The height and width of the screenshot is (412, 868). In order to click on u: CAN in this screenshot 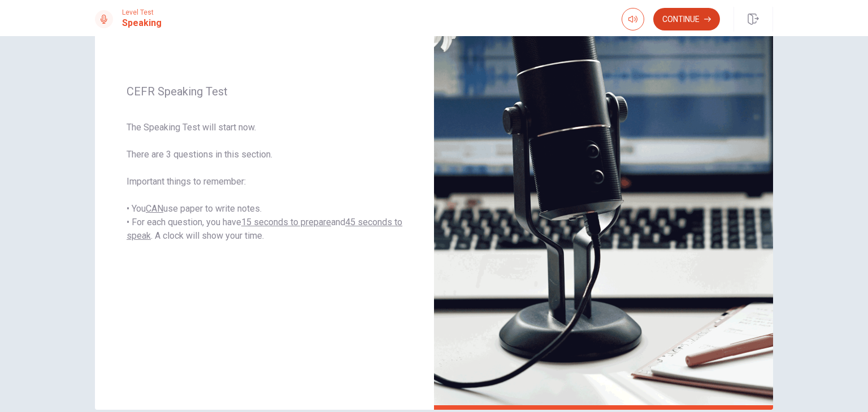, I will do `click(154, 208)`.